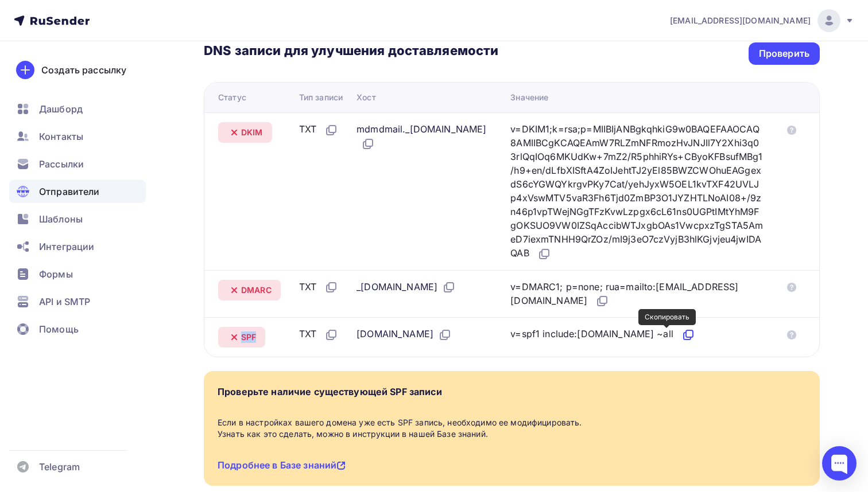 Image resolution: width=868 pixels, height=492 pixels. What do you see at coordinates (351, 52) in the screenshot?
I see `h3: DNS записи для улучшения доставляемости` at bounding box center [351, 52].